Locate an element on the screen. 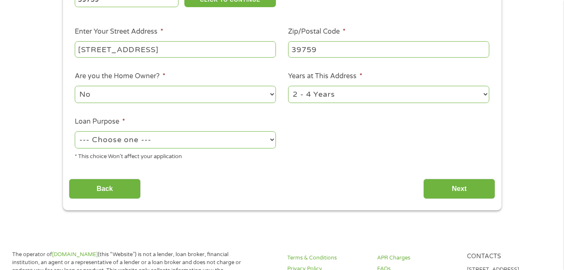 This screenshot has height=270, width=564. label: Zip/Postal Code is located at coordinates (317, 31).